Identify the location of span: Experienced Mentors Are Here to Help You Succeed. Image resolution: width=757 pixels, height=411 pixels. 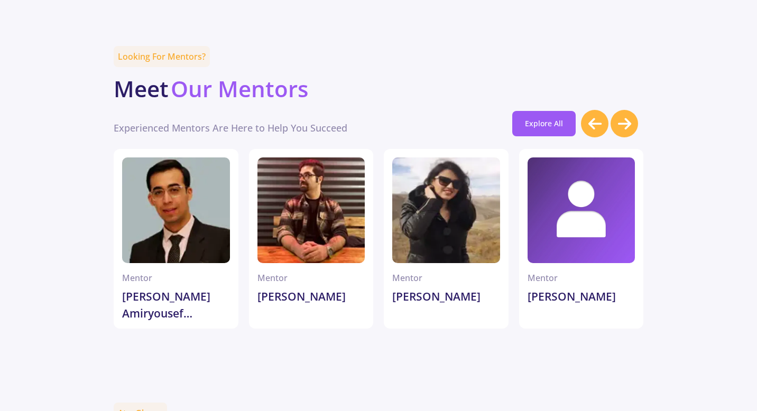
(230, 128).